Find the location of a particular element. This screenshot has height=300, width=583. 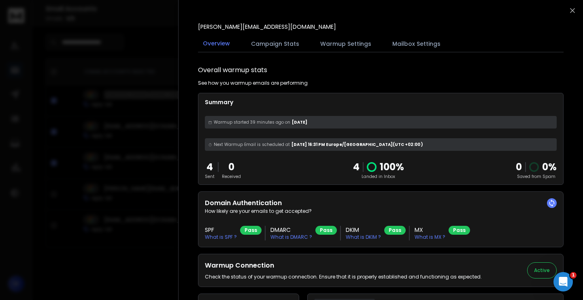

p: What is DKIM ? is located at coordinates (363, 237).